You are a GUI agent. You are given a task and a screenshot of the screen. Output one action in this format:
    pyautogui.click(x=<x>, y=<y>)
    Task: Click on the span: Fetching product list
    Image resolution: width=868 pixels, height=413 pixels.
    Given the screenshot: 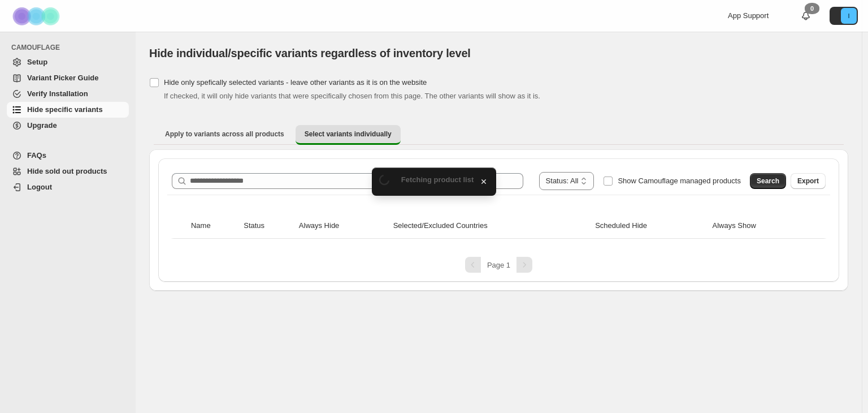 What is the action you would take?
    pyautogui.click(x=438, y=179)
    